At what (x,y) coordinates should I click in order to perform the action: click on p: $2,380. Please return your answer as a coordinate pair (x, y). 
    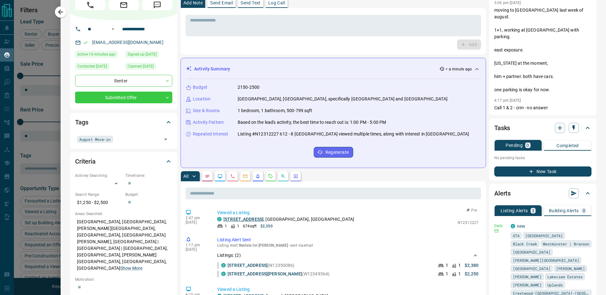
    Looking at the image, I should click on (472, 265).